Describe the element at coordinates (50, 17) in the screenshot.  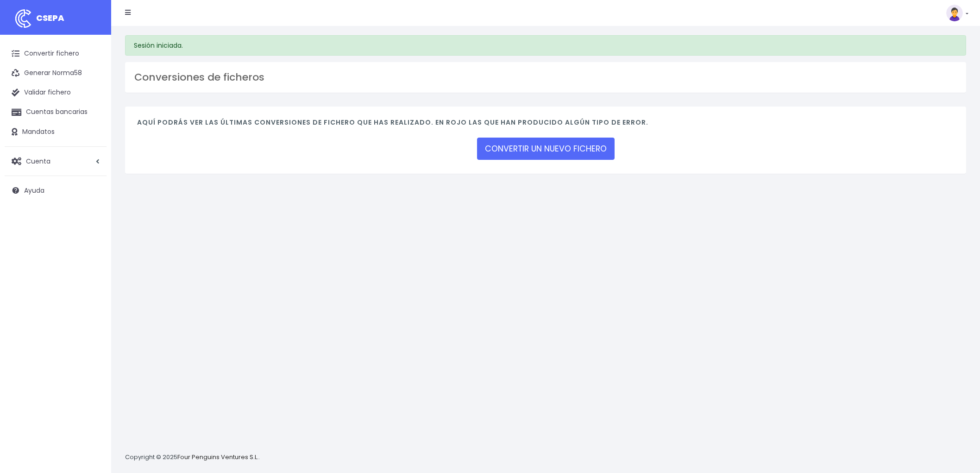
I see `span: CSEPA` at that location.